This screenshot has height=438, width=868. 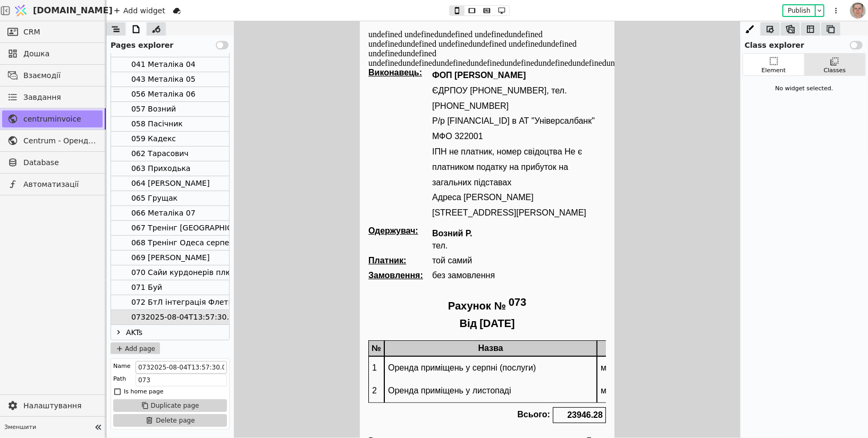 What do you see at coordinates (60, 406) in the screenshot?
I see `span: Налаштування` at bounding box center [60, 406].